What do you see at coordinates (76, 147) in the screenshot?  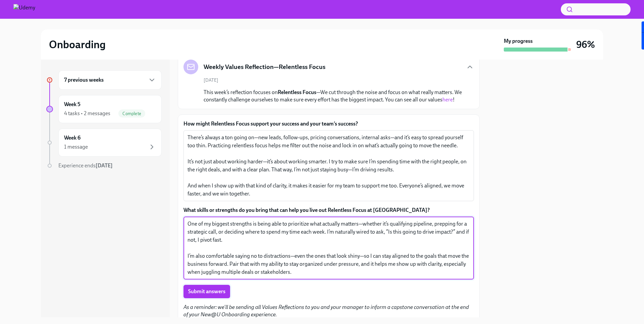 I see `div: 1 message` at bounding box center [76, 147].